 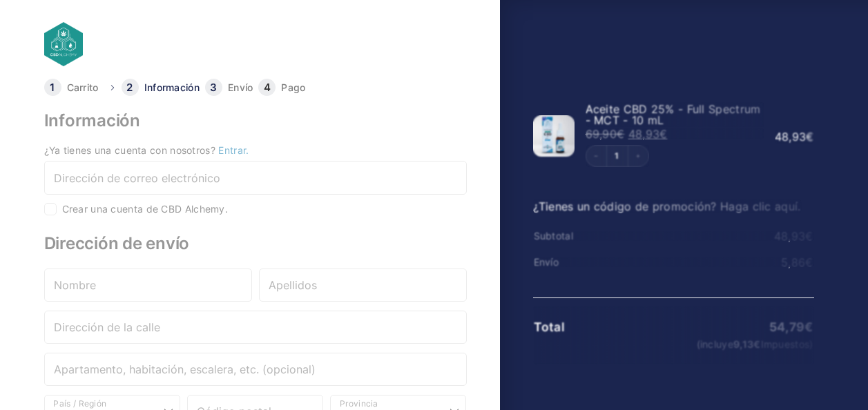 I want to click on h3: Información, so click(x=256, y=121).